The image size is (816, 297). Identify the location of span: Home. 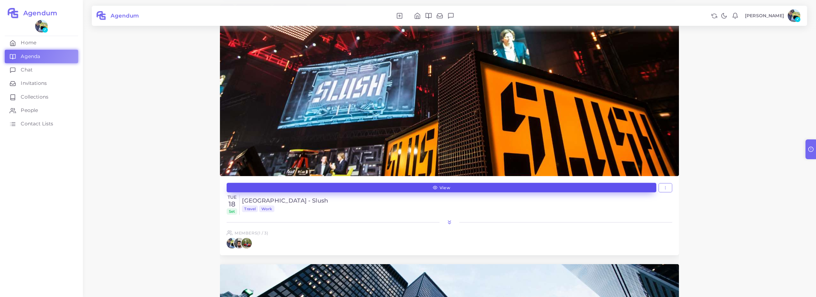
(28, 43).